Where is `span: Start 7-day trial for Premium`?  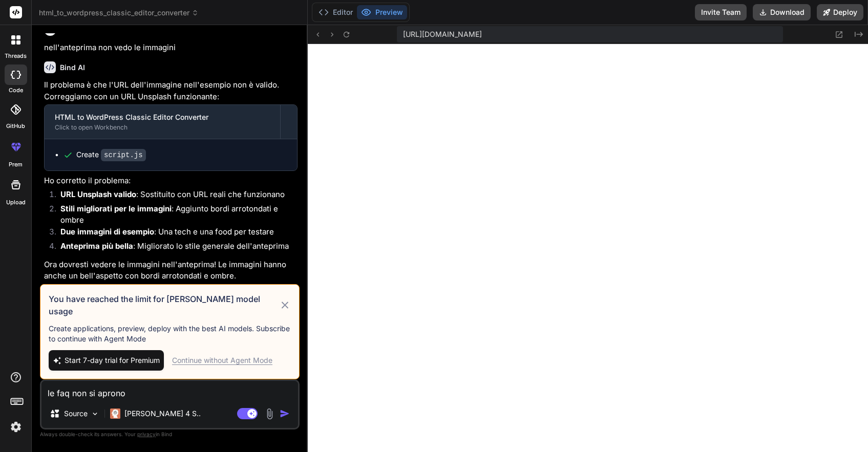
span: Start 7-day trial for Premium is located at coordinates (113, 360).